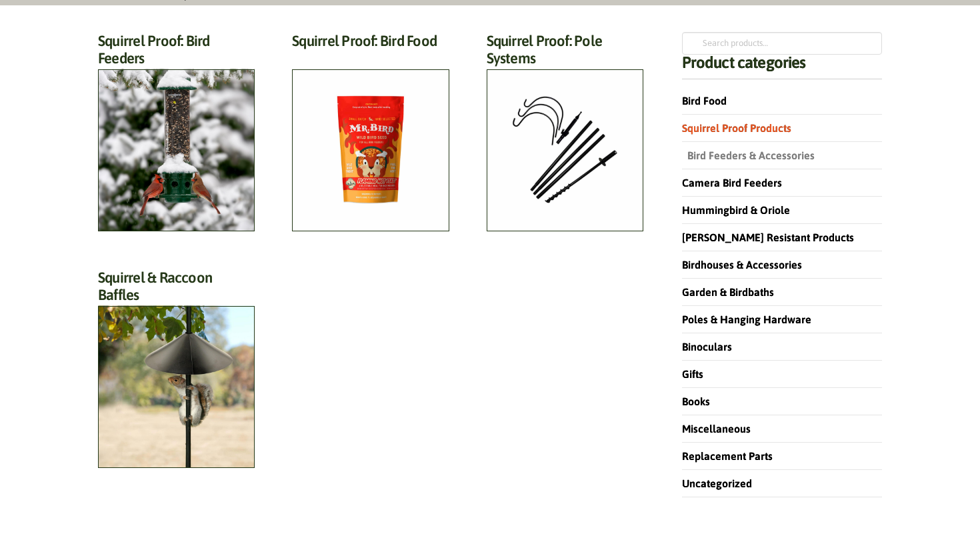 Image resolution: width=980 pixels, height=558 pixels. Describe the element at coordinates (704, 101) in the screenshot. I see `a: Bird Food` at that location.